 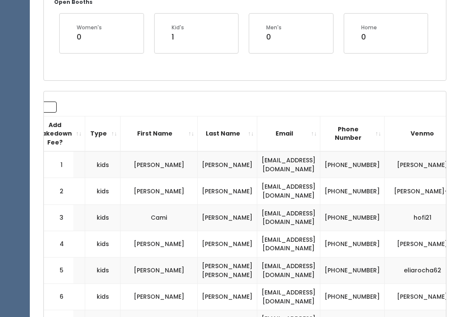 I want to click on td: 4, so click(x=59, y=244).